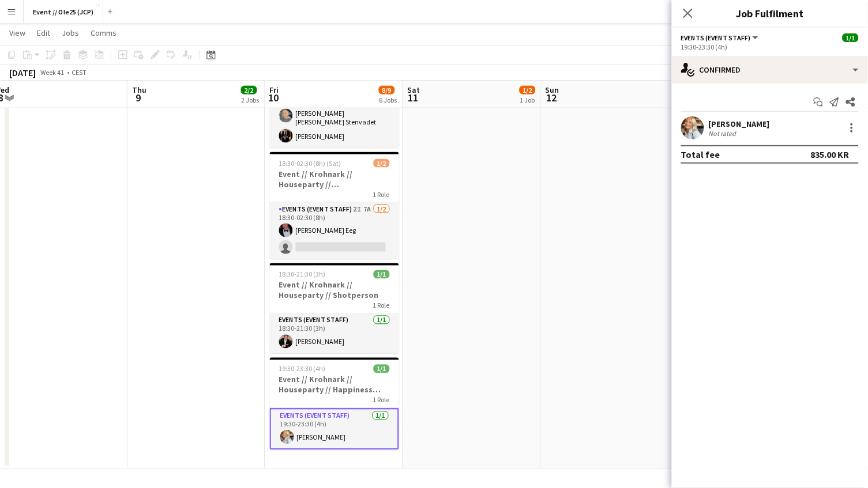 The width and height of the screenshot is (868, 488). Describe the element at coordinates (528, 99) in the screenshot. I see `div: 1 Job` at that location.